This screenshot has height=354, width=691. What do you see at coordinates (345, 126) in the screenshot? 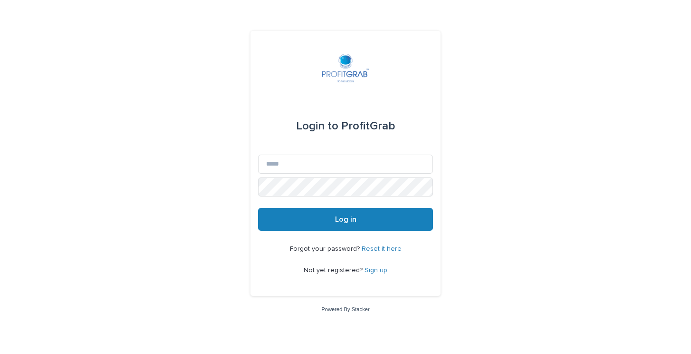
I see `div: ProfitGrab` at bounding box center [345, 126].